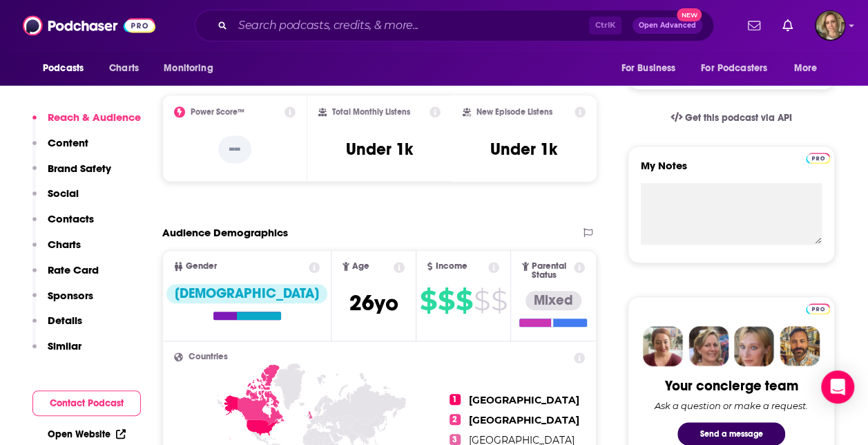  I want to click on p: Similar, so click(64, 345).